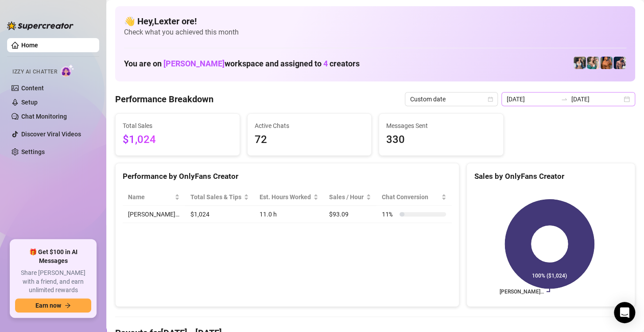 Image resolution: width=644 pixels, height=332 pixels. I want to click on a: Content, so click(32, 88).